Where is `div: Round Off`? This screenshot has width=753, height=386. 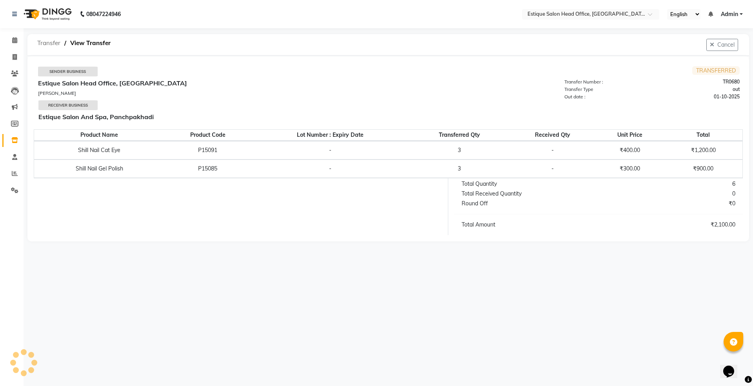
div: Round Off is located at coordinates (527, 204).